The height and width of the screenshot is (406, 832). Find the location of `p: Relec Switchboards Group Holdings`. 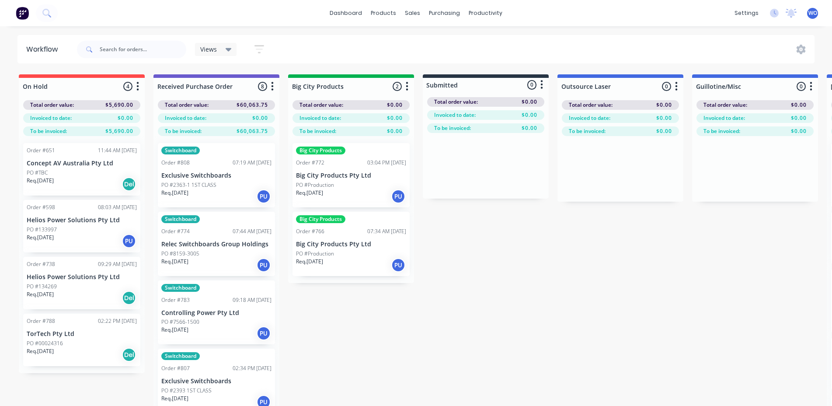

p: Relec Switchboards Group Holdings is located at coordinates (216, 244).